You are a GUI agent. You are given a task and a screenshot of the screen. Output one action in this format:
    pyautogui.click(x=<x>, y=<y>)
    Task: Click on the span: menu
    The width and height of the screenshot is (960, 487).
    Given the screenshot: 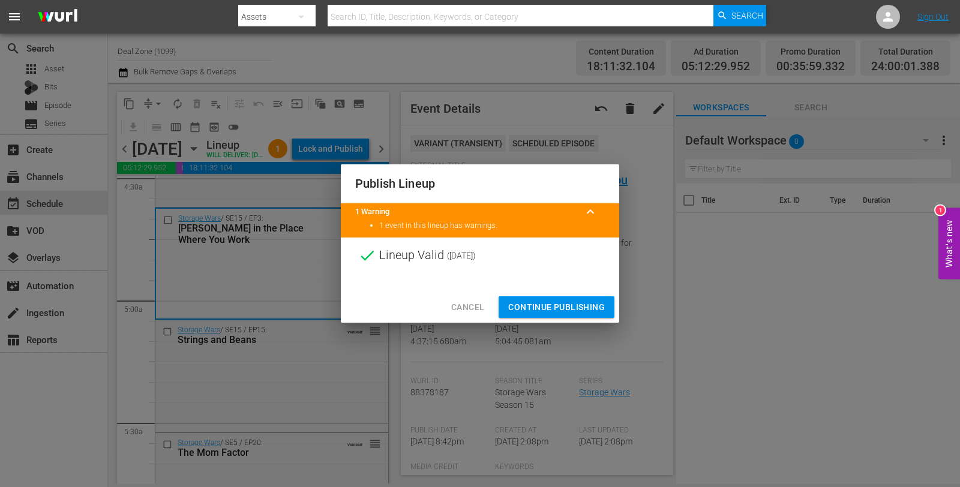 What is the action you would take?
    pyautogui.click(x=14, y=17)
    